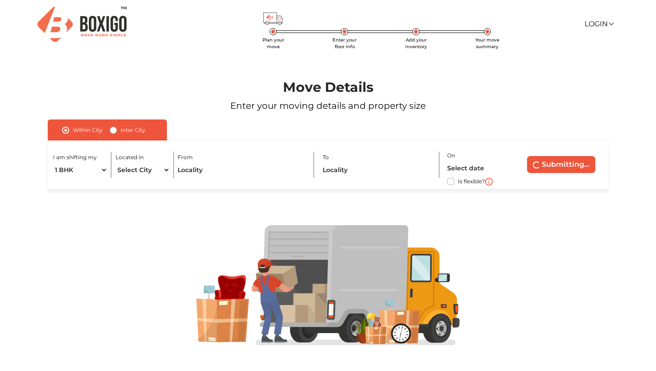  I want to click on span: Plan your move, so click(273, 43).